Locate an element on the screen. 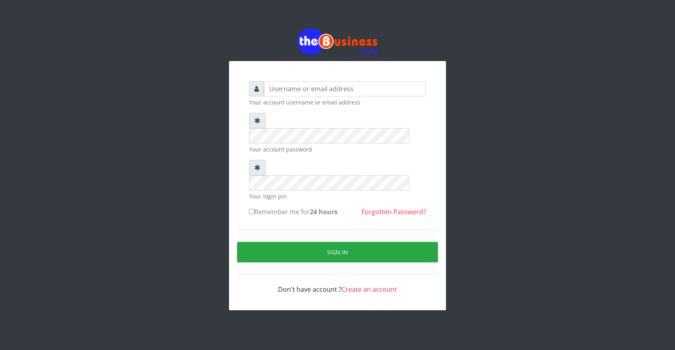 The height and width of the screenshot is (350, 675). input: Username or email address is located at coordinates (345, 89).